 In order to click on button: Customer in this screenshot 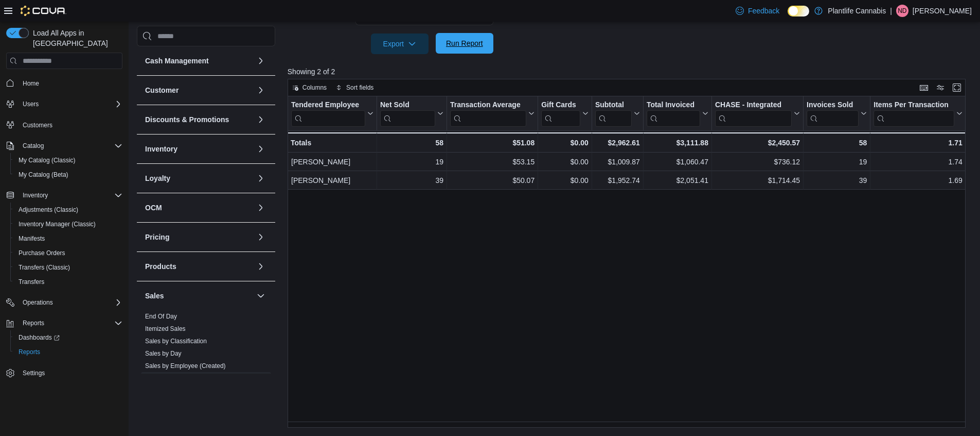, I will do `click(261, 90)`.